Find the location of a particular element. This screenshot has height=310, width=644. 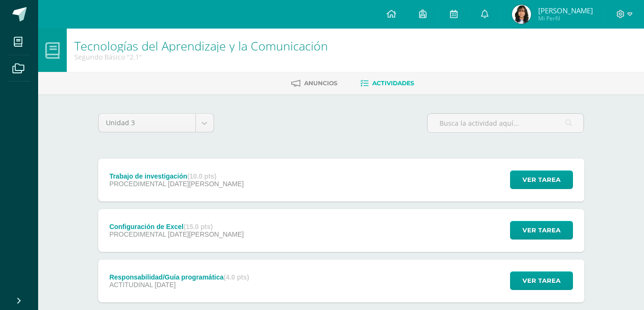

div: Responsabilidad/Guía programática is located at coordinates (179, 277).